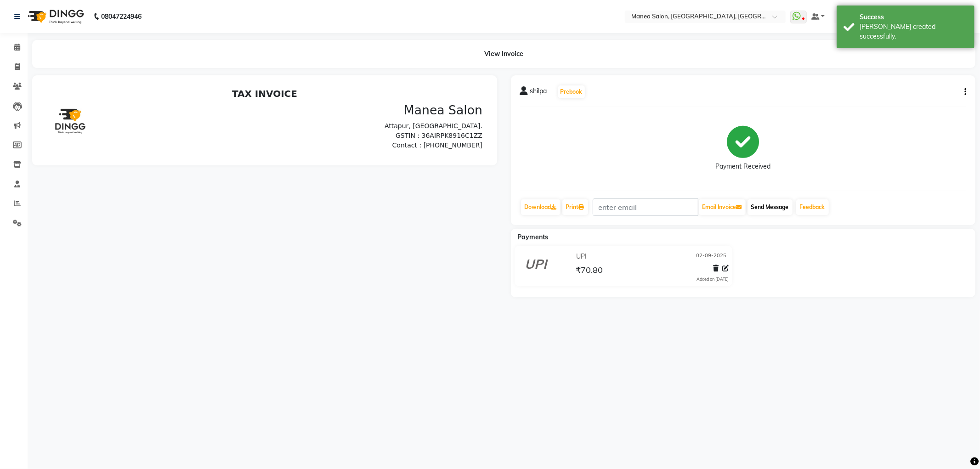 The image size is (980, 469). Describe the element at coordinates (55, 17) in the screenshot. I see `img: logo` at that location.